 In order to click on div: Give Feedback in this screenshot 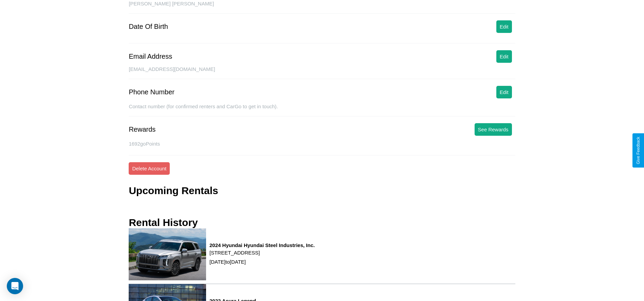, I will do `click(638, 150)`.